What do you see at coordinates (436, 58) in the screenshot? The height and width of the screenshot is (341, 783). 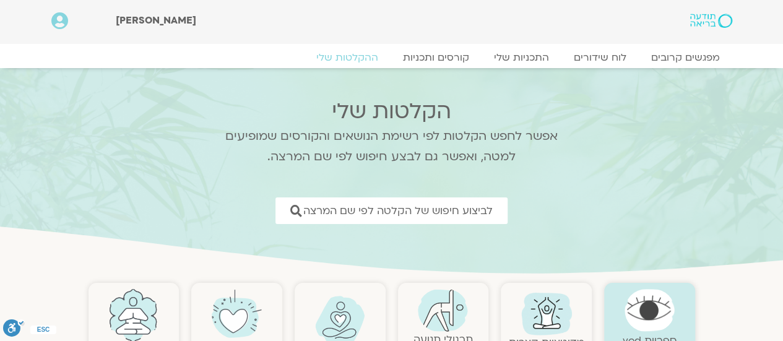 I see `a: קורסים ותכניות` at bounding box center [436, 58].